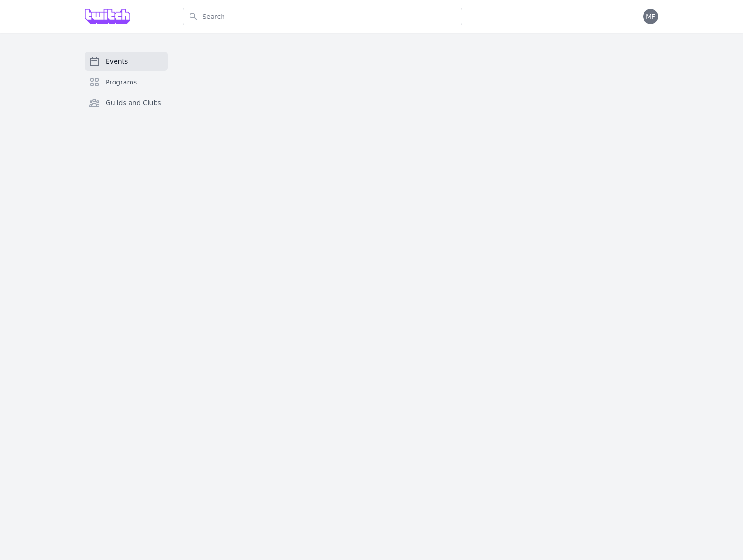 The image size is (743, 560). I want to click on span: Programs, so click(122, 82).